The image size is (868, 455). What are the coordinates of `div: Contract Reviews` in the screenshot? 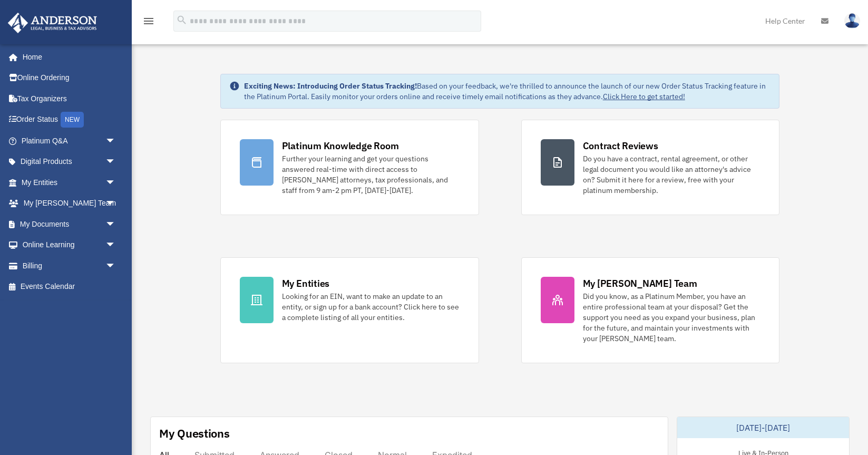 It's located at (620, 146).